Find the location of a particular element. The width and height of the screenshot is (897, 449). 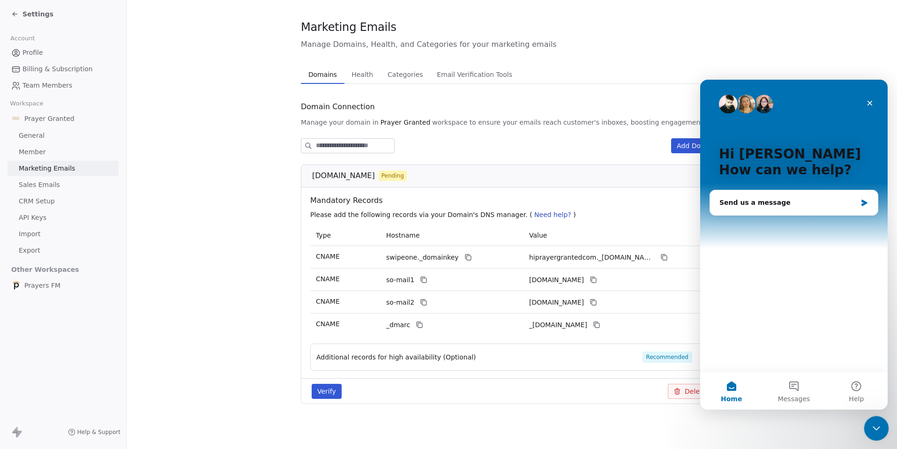

span: Manage Domains, Health, and Categories for your marketing emails is located at coordinates (512, 45).